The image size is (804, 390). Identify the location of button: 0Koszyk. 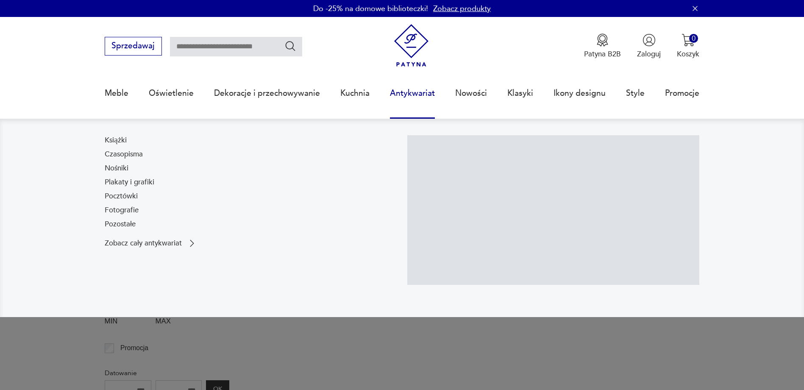
(688, 46).